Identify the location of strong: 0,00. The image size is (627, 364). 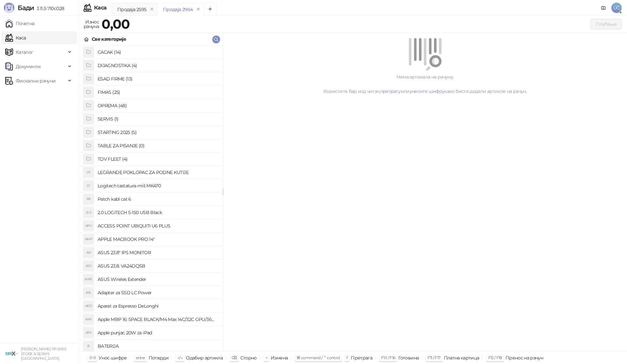
(115, 24).